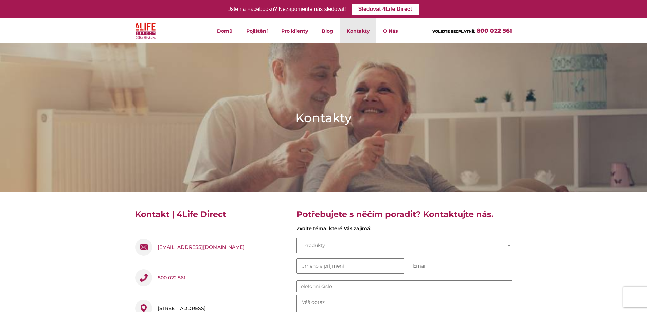  Describe the element at coordinates (404, 217) in the screenshot. I see `h4: Potřebujete s něčím poradit? Kontaktujte nás.` at that location.